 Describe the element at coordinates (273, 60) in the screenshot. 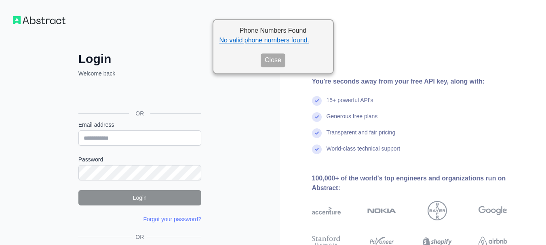

I see `button: Close` at that location.